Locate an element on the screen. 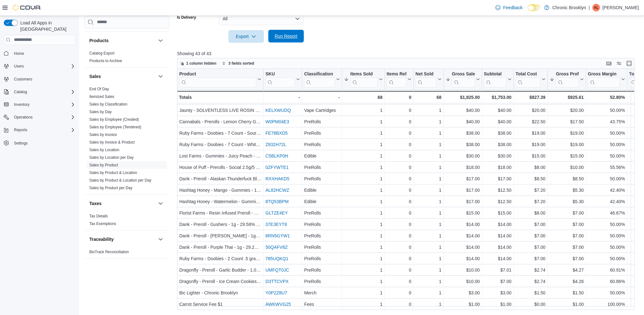 This screenshot has width=644, height=315. div: Dank - Preroll - Gushers - 1g - 29.58% THC - Hybrid is located at coordinates (220, 225).